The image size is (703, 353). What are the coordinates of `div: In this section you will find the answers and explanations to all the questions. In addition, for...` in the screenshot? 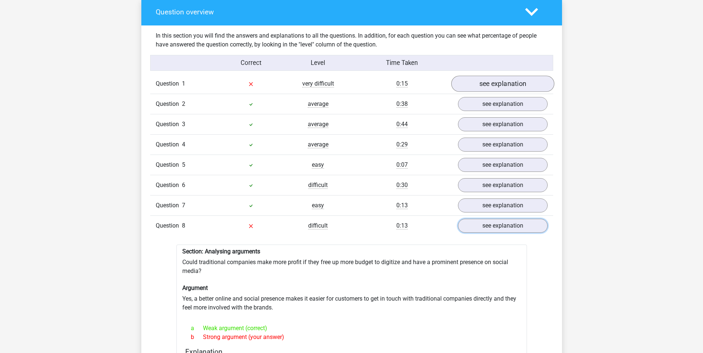 It's located at (352, 40).